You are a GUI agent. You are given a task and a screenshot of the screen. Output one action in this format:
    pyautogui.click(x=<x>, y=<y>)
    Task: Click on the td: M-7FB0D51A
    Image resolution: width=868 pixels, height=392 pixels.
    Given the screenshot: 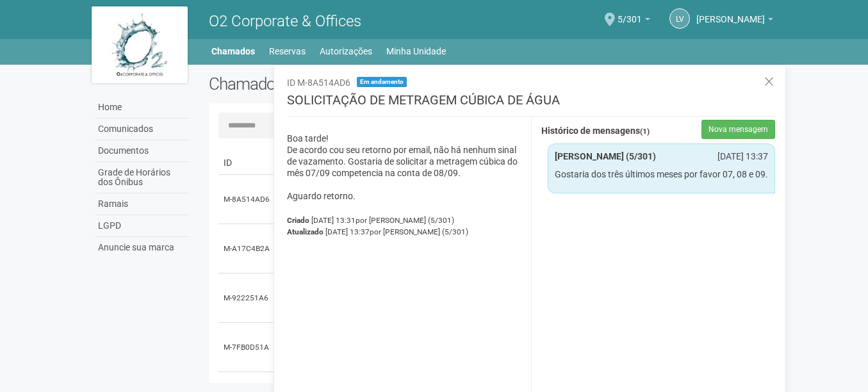 What is the action you would take?
    pyautogui.click(x=248, y=347)
    